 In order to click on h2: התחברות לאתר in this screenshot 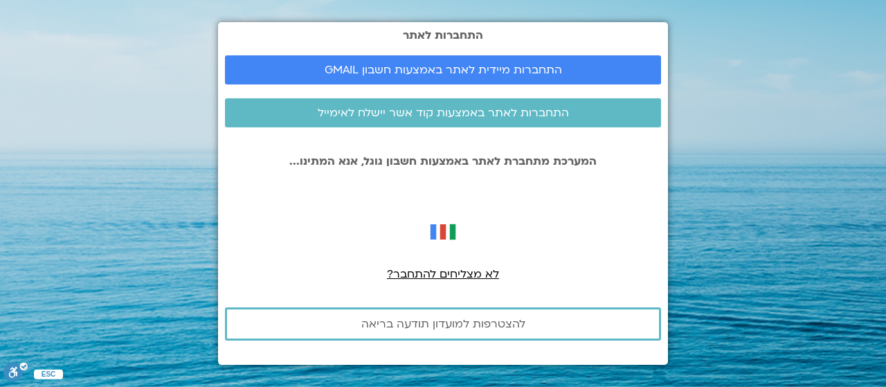, I will do `click(443, 35)`.